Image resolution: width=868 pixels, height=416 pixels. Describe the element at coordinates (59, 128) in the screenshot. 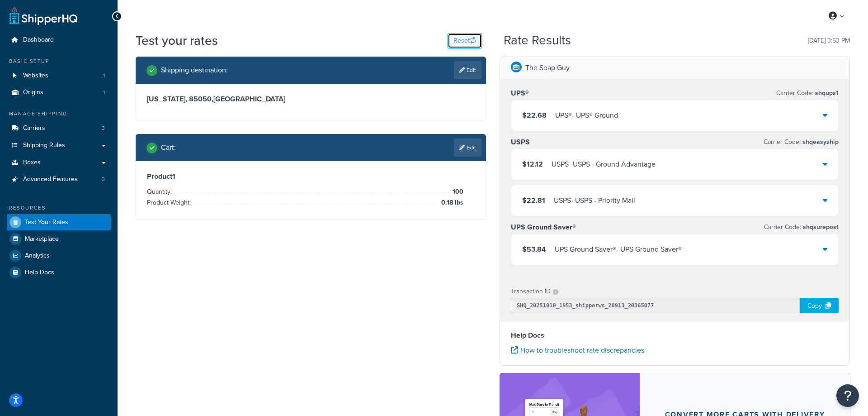

I see `a: Carriers3` at that location.